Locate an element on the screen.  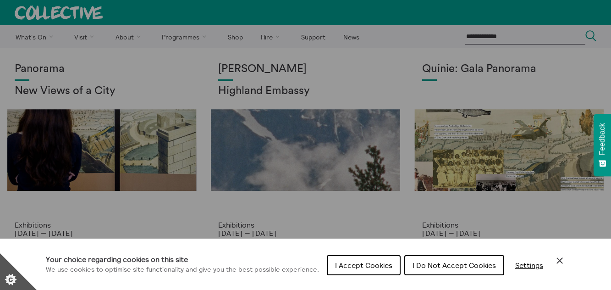
span: I Do Not Accept Cookies is located at coordinates (454, 265).